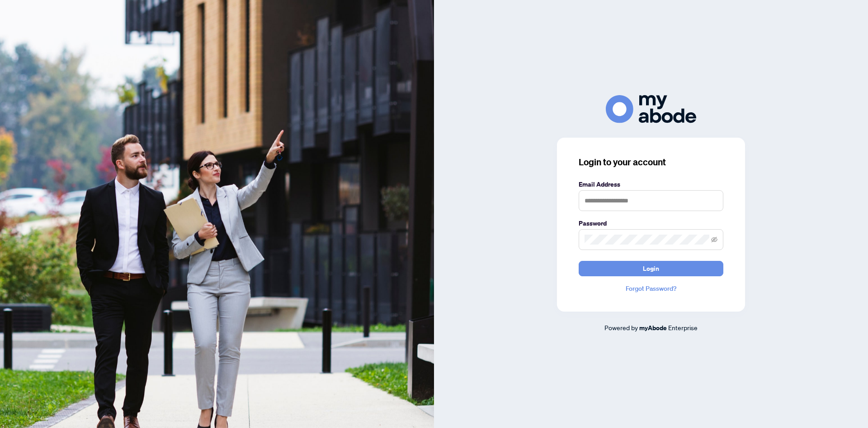 This screenshot has width=868, height=428. I want to click on a: myAbode, so click(653, 328).